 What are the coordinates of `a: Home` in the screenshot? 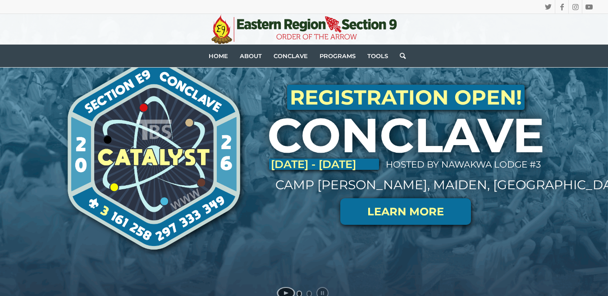 It's located at (218, 56).